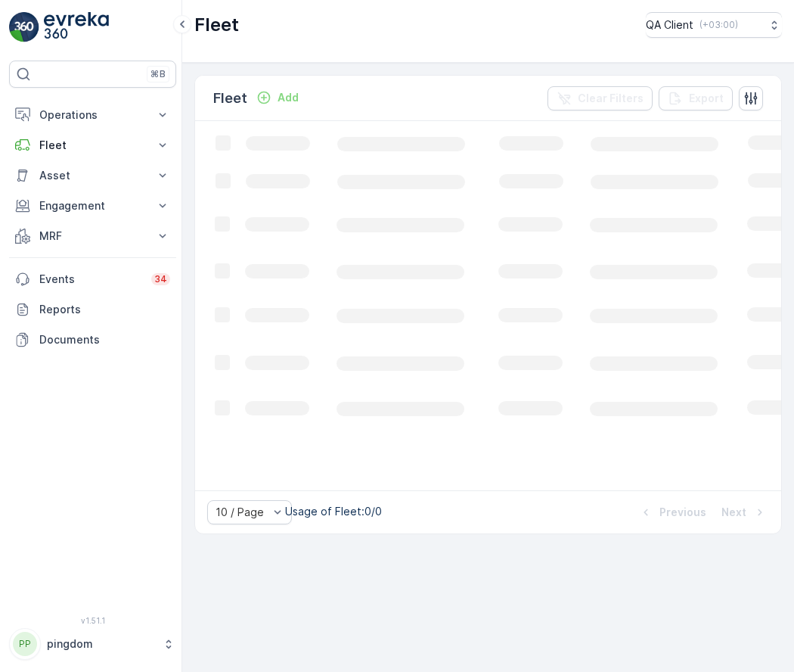 Image resolution: width=794 pixels, height=672 pixels. I want to click on p: Asset, so click(92, 175).